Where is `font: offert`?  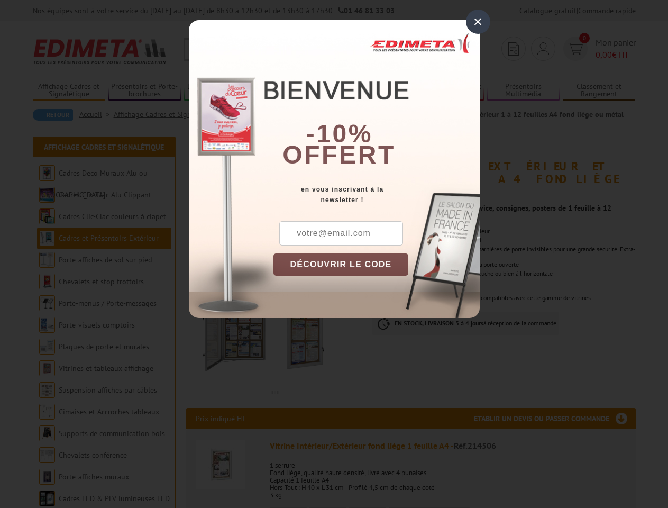
font: offert is located at coordinates (339, 154).